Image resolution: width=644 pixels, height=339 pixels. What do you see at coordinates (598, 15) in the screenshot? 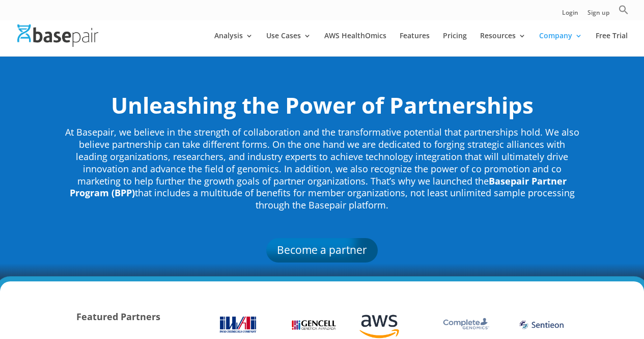
I see `a: Sign up` at bounding box center [598, 15].